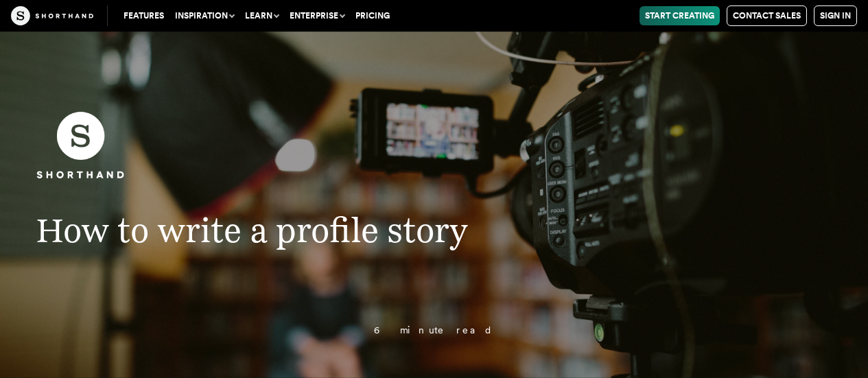 This screenshot has width=868, height=378. Describe the element at coordinates (372, 16) in the screenshot. I see `a: Pricing` at that location.